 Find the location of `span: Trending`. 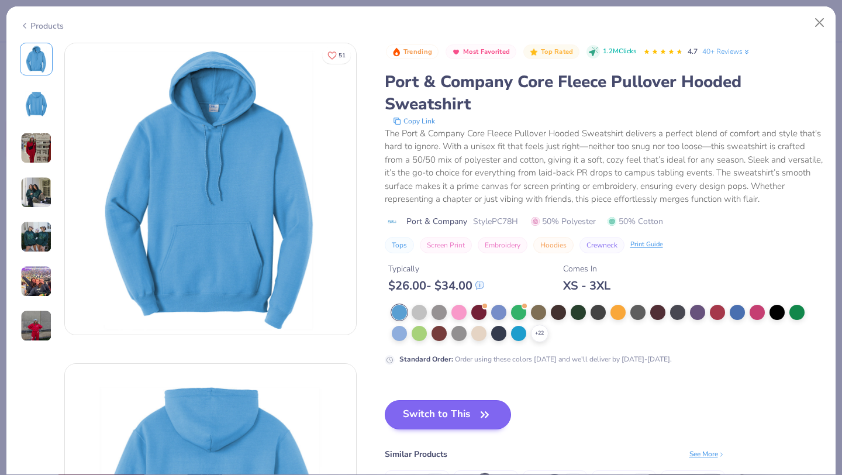

span: Trending is located at coordinates (418, 51).